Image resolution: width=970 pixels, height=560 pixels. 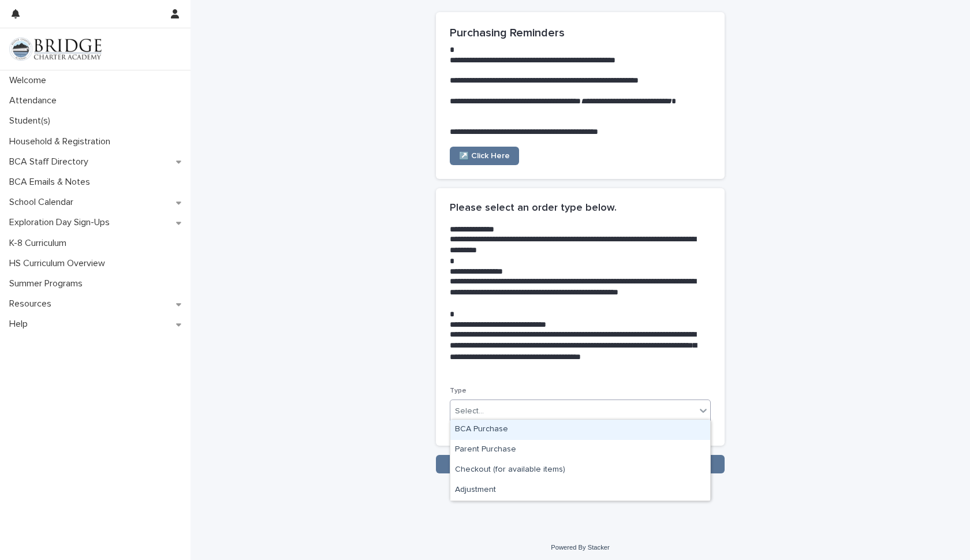 What do you see at coordinates (32, 304) in the screenshot?
I see `p: Resources` at bounding box center [32, 304].